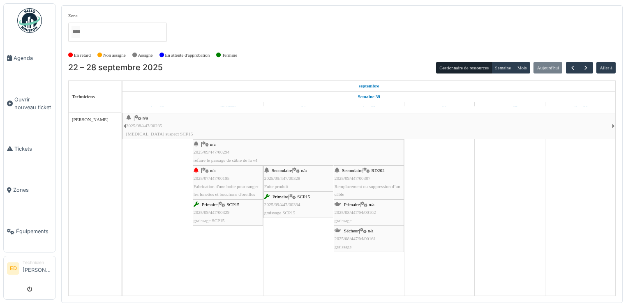 This screenshot has width=628, height=303. I want to click on label: Assigné, so click(146, 55).